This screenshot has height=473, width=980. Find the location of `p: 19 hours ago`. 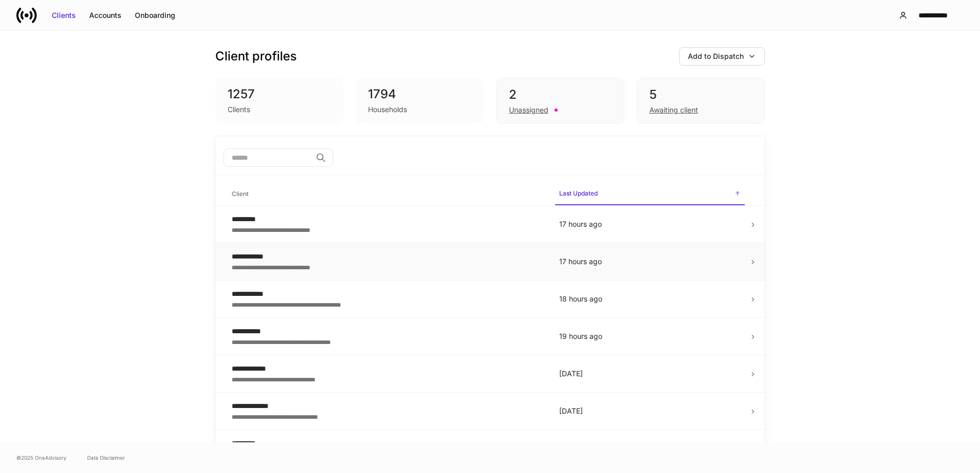

p: 19 hours ago is located at coordinates (650, 336).